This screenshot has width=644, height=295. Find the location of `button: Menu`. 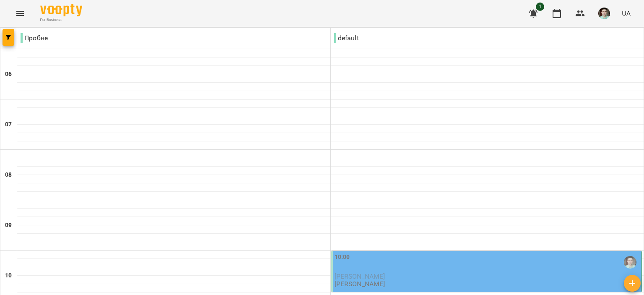

button: Menu is located at coordinates (20, 14).